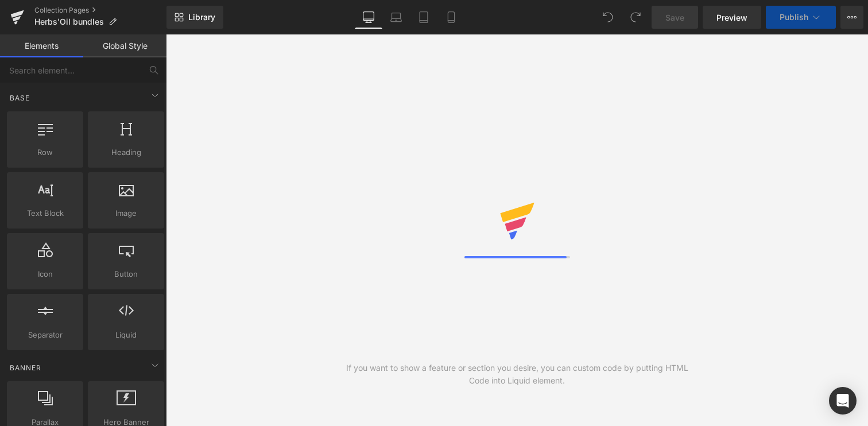  Describe the element at coordinates (732, 17) in the screenshot. I see `span: Preview` at that location.